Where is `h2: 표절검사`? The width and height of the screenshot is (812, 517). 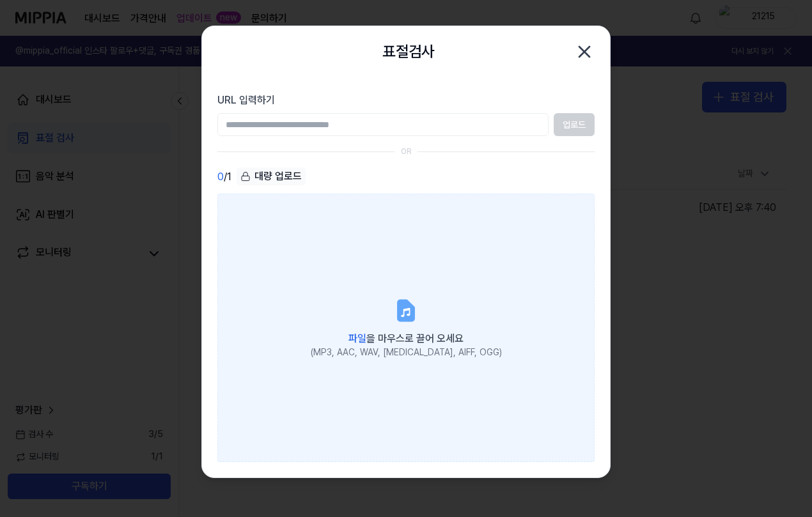
h2: 표절검사 is located at coordinates (408, 51).